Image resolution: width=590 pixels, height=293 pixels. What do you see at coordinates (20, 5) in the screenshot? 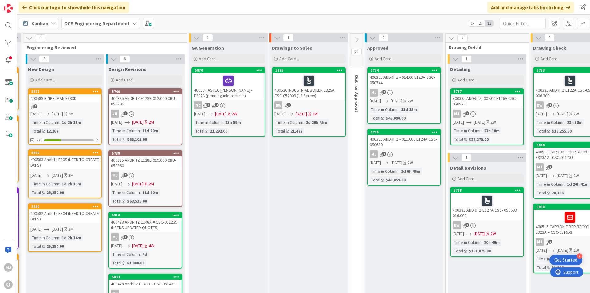
I see `span: Support` at bounding box center [20, 5].